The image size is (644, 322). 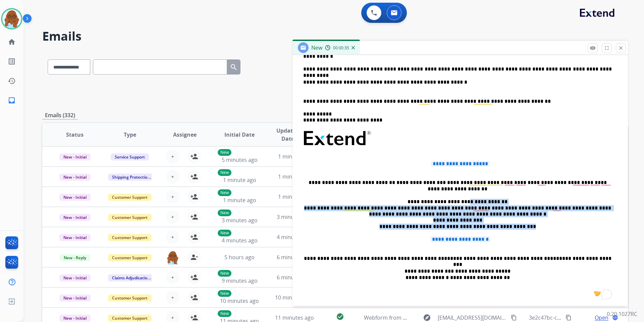 What do you see at coordinates (601, 317) in the screenshot?
I see `span: Open` at bounding box center [601, 317].